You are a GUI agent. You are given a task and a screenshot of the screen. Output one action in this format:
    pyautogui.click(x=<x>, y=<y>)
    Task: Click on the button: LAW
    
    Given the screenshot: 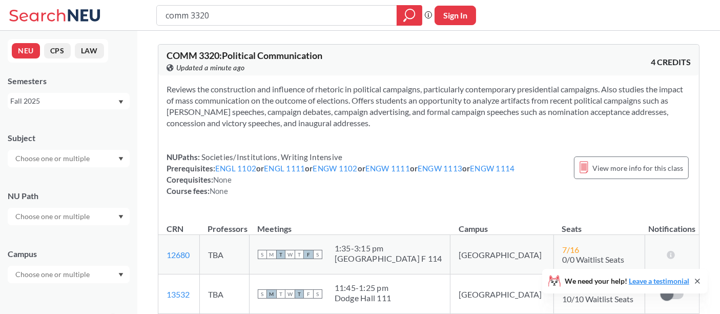 What is the action you would take?
    pyautogui.click(x=89, y=51)
    